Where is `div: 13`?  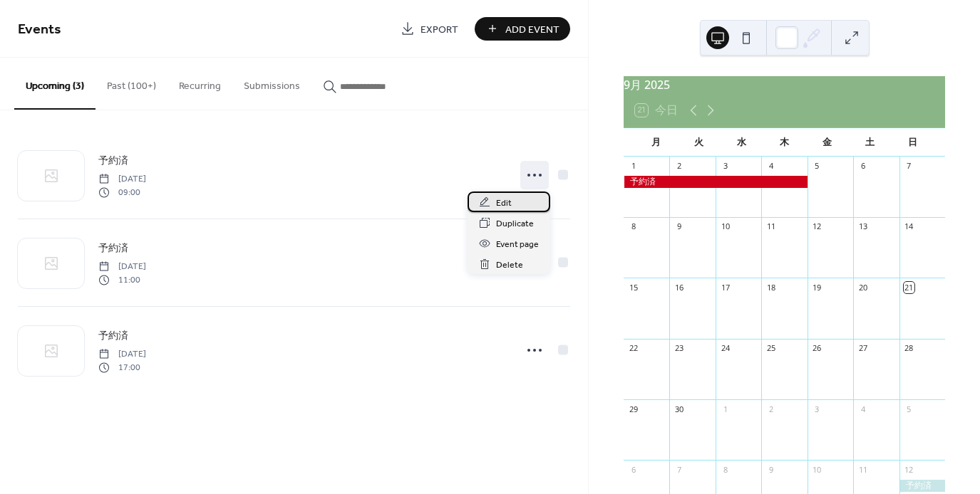 div: 13 is located at coordinates (863, 226).